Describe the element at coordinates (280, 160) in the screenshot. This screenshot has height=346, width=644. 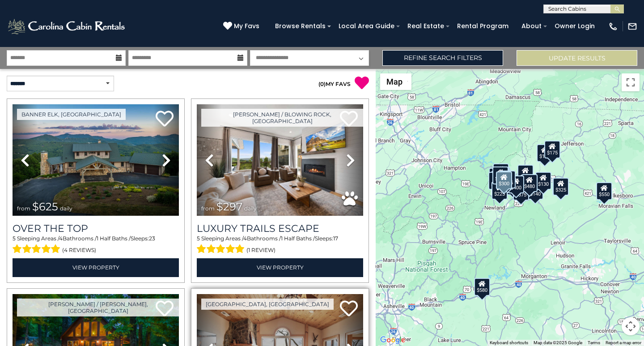
I see `img: thumbnail_168695581.jpeg` at that location.